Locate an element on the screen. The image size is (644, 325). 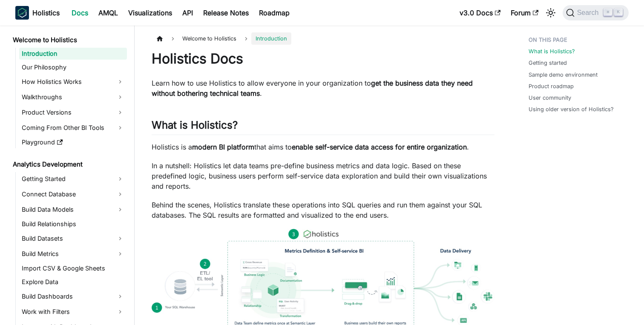
a: Explore Data is located at coordinates (73, 282).